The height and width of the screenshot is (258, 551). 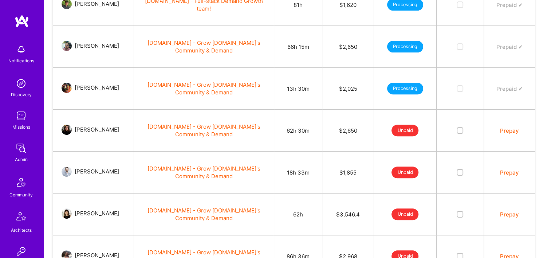 I want to click on div: Discovery, so click(x=21, y=94).